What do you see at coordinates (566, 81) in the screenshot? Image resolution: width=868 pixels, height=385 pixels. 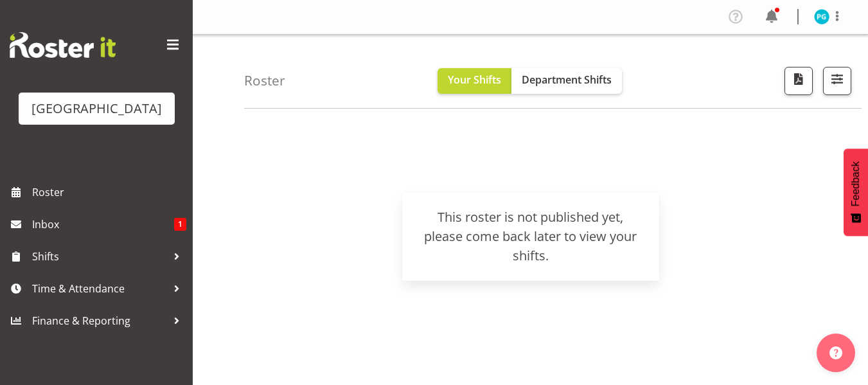 I see `button: Department Shifts` at bounding box center [566, 81].